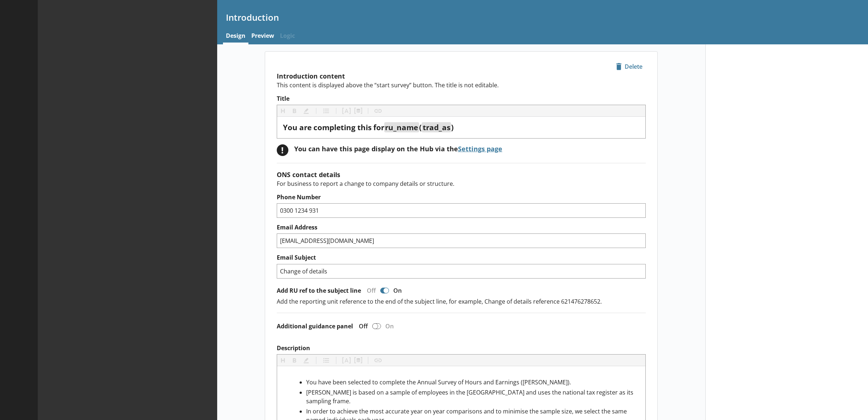  What do you see at coordinates (543, 17) in the screenshot?
I see `h1: Introduction` at bounding box center [543, 17].